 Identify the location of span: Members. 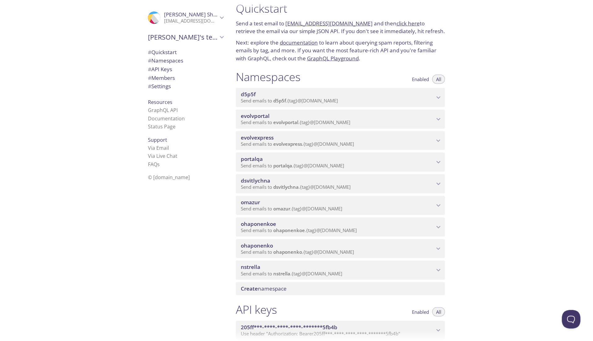
(161, 78).